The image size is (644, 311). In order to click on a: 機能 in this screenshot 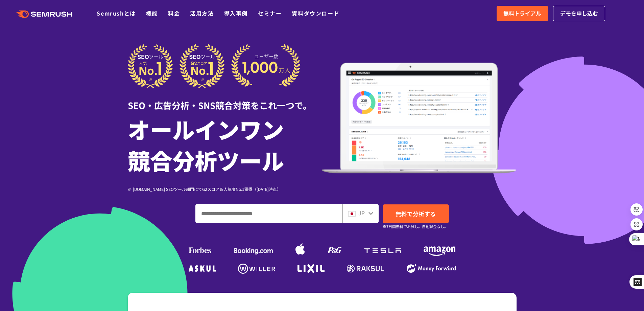, I will do `click(152, 13)`.